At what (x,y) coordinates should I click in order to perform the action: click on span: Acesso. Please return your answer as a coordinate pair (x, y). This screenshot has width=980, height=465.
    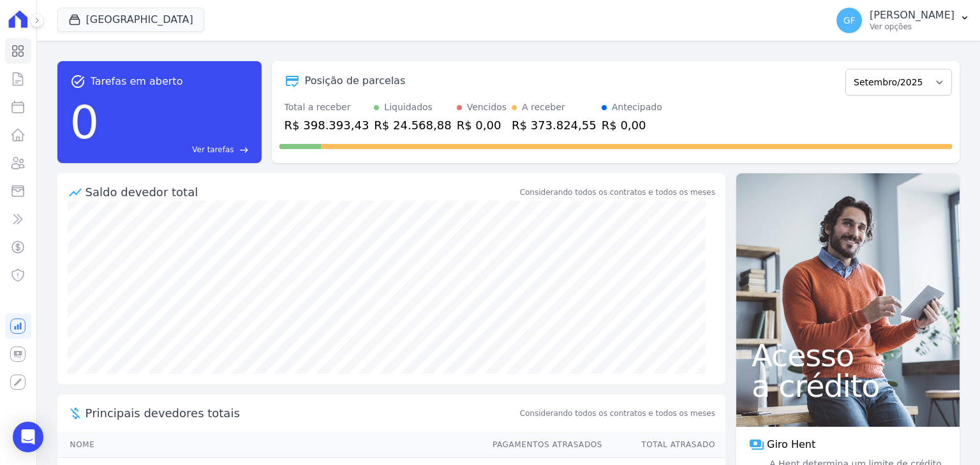
    Looking at the image, I should click on (848, 356).